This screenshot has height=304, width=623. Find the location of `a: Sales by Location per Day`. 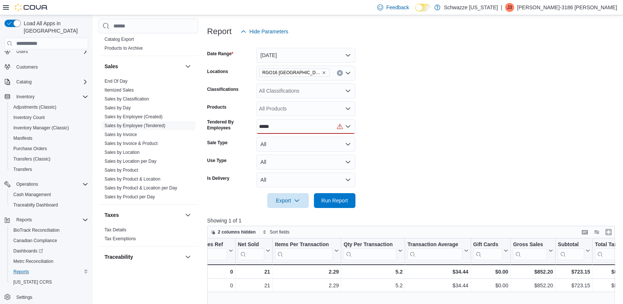

a: Sales by Location per Day is located at coordinates (130, 161).